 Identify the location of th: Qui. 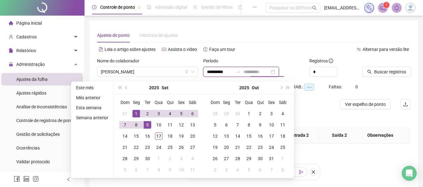
(170, 103).